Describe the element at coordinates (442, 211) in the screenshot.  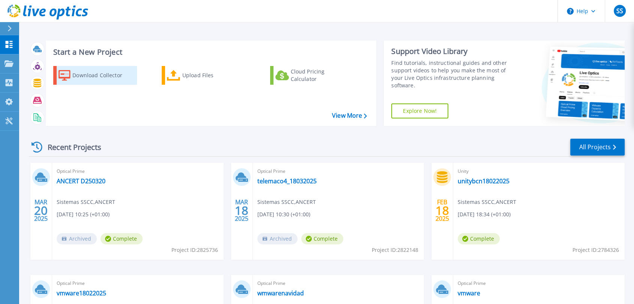
I see `div: FEB 2025` at that location.